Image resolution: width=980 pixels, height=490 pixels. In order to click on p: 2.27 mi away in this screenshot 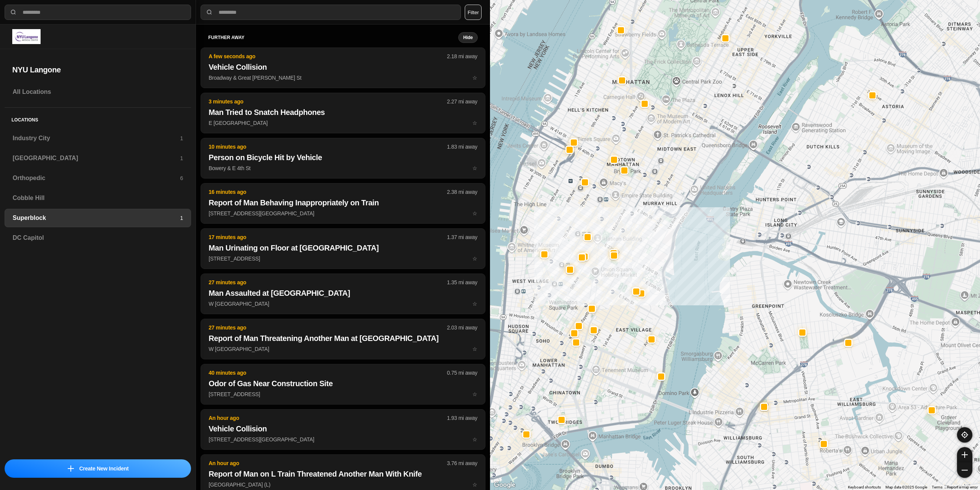, I will do `click(462, 102)`.